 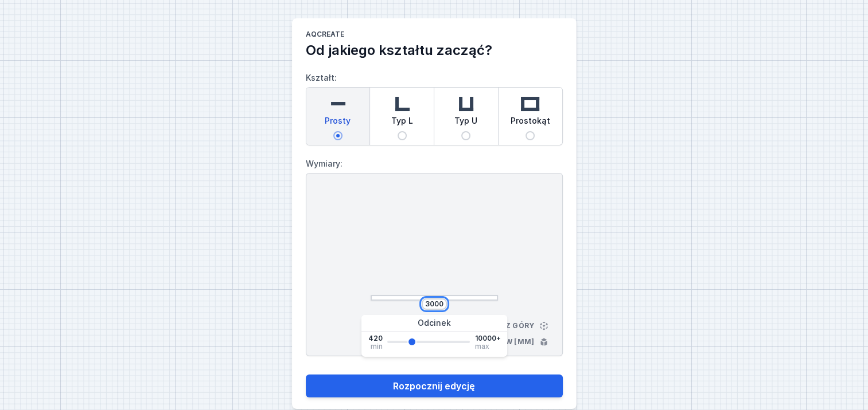 What do you see at coordinates (530, 104) in the screenshot?
I see `img: rectangle.svg` at bounding box center [530, 104].